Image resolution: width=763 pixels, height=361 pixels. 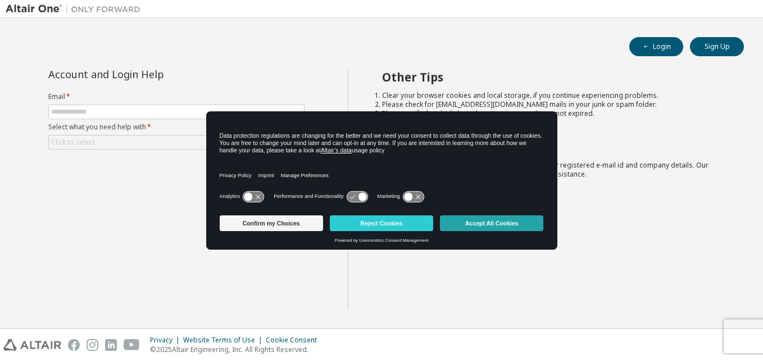 I want to click on img: linkedin.svg, so click(x=111, y=344).